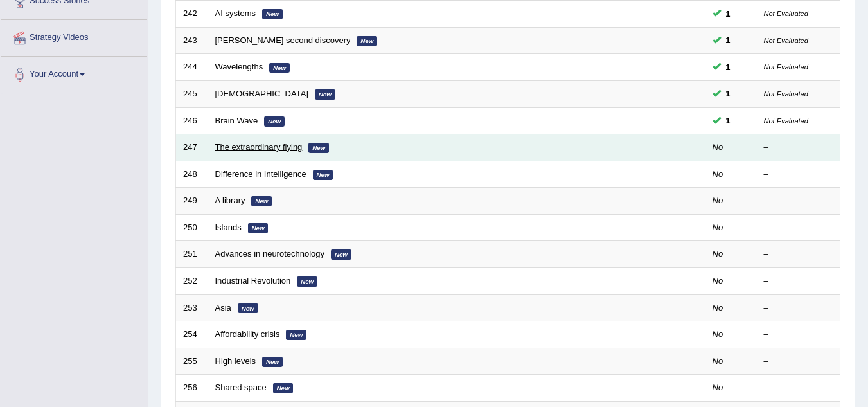  Describe the element at coordinates (74, 73) in the screenshot. I see `a: Your Account` at that location.